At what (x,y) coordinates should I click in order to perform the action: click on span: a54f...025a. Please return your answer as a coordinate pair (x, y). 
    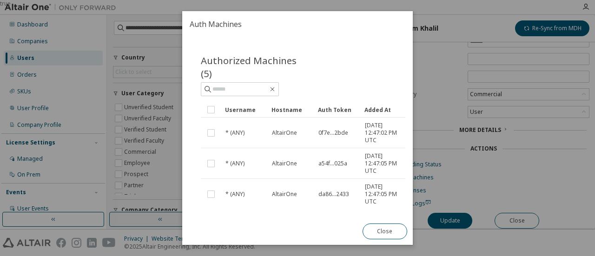
    Looking at the image, I should click on (333, 164).